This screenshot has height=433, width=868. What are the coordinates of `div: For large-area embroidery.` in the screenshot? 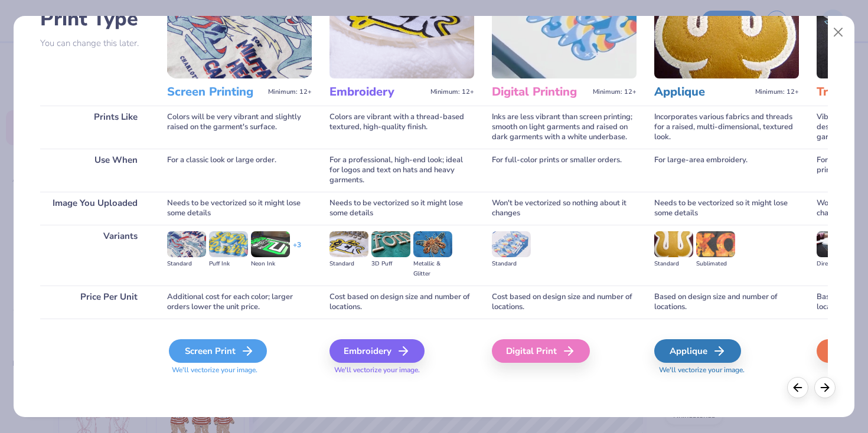 It's located at (726, 170).